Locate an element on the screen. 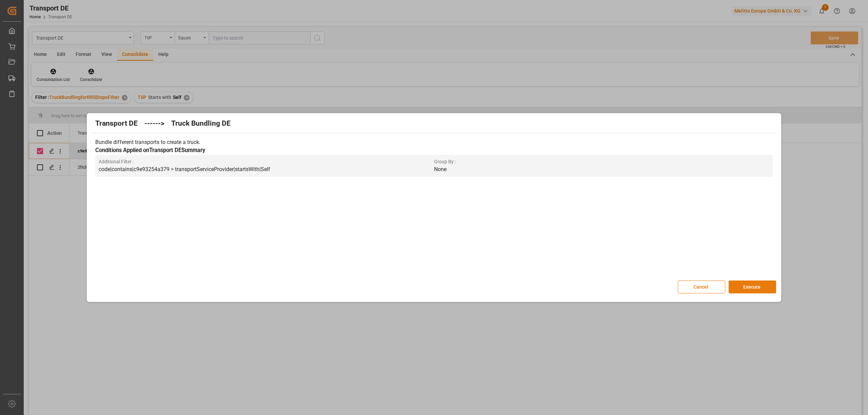  span: Group By : is located at coordinates (601, 162).